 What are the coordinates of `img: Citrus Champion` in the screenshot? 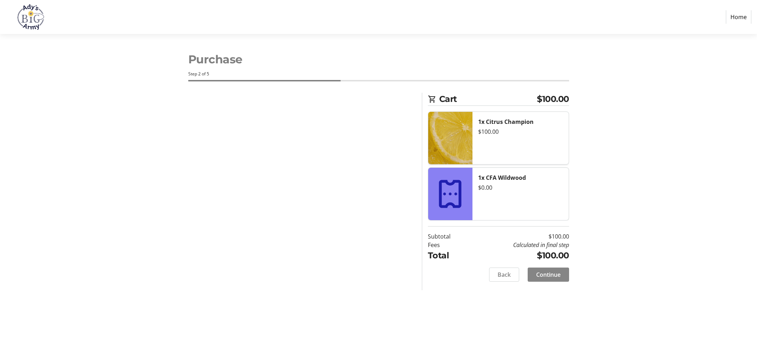 It's located at (450, 138).